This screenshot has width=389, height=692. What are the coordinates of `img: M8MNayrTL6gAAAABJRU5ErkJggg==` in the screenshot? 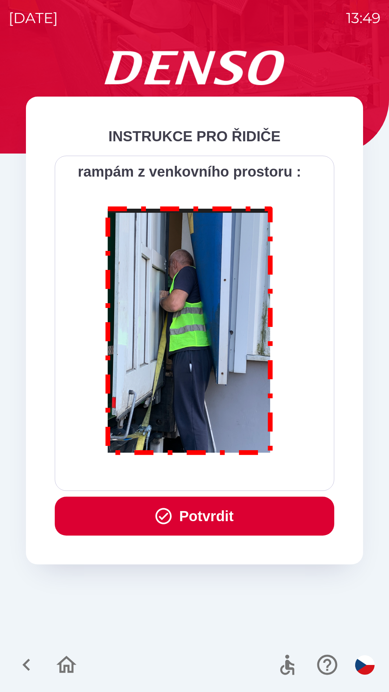 It's located at (190, 329).